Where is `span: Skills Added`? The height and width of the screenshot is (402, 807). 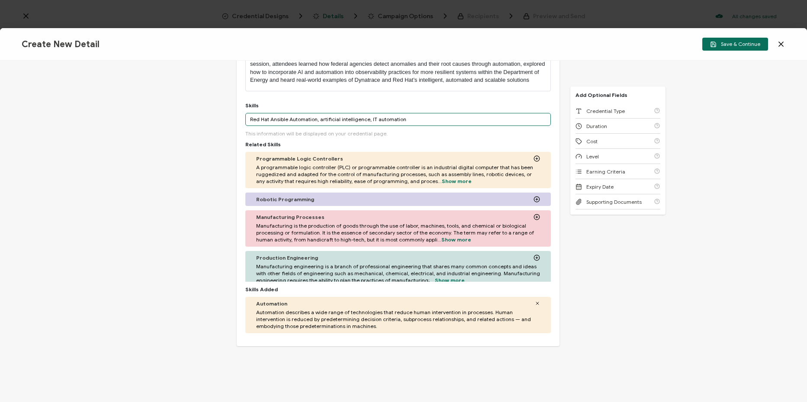 span: Skills Added is located at coordinates (261, 289).